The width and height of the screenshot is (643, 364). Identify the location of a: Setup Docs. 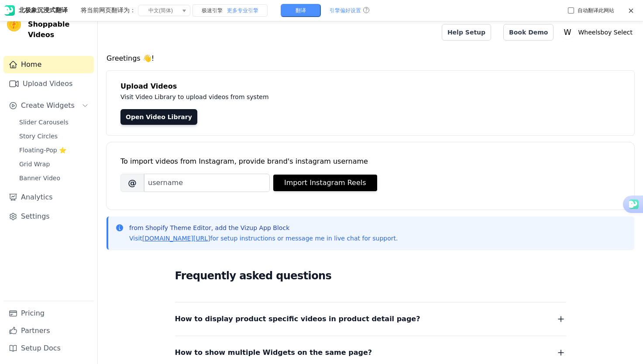
(48, 349).